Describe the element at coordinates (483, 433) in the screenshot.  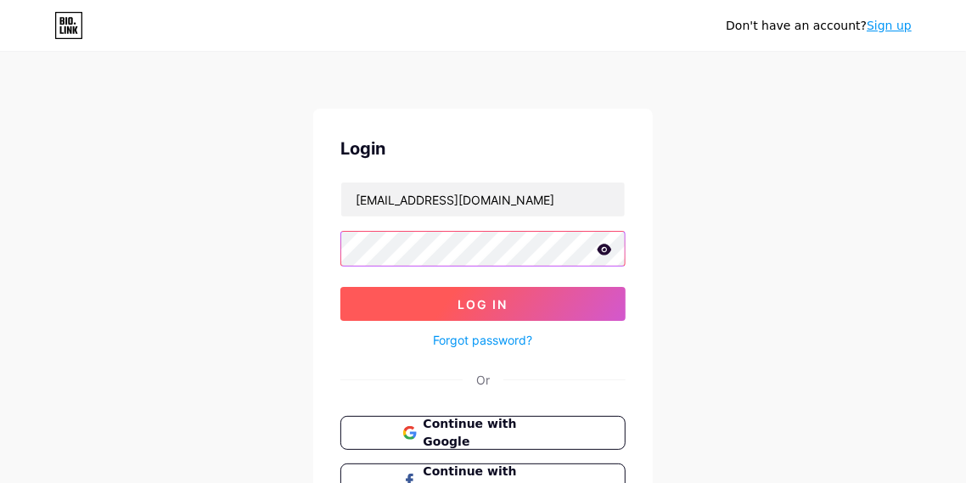
I see `button: Continue with Google` at that location.